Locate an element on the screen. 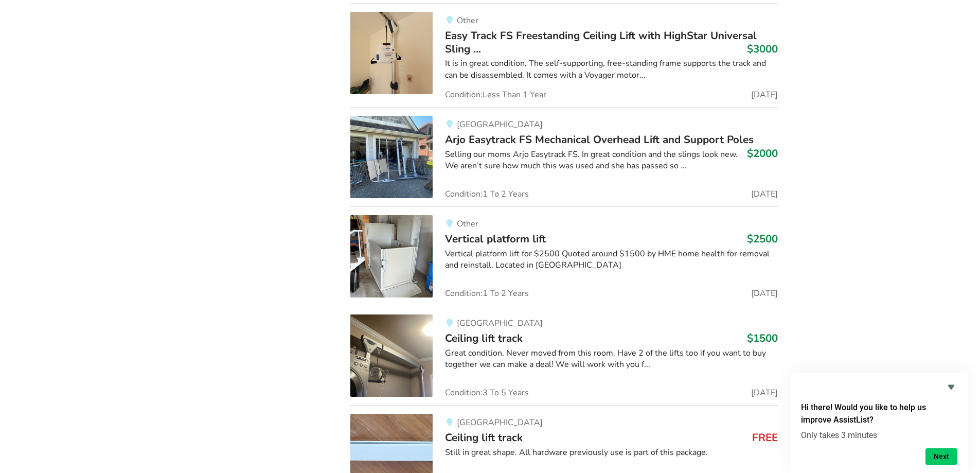  img: transfer aids-ceiling lift track is located at coordinates (391, 355).